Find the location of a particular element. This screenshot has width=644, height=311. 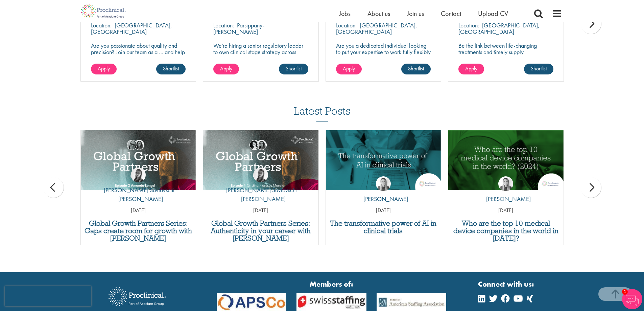

p: Are you a dedicated individual looking to put your expertise to work fully flexibly in a remote p... is located at coordinates (383, 52).